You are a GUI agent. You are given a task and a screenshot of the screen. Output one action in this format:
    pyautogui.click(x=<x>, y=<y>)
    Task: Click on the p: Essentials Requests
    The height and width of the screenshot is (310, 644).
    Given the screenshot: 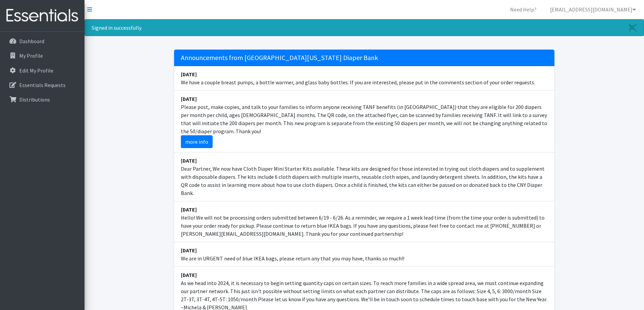 What is the action you would take?
    pyautogui.click(x=42, y=85)
    